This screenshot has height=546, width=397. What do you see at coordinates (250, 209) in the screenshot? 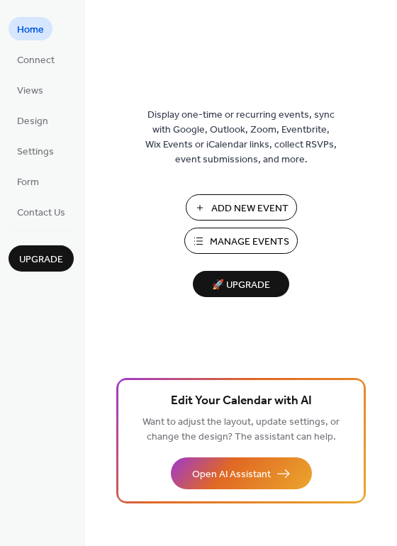
I see `span: Add New Event` at bounding box center [250, 209].